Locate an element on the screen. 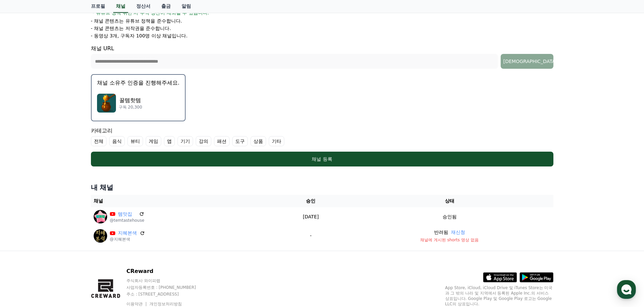  label: 상품 is located at coordinates (259, 142).